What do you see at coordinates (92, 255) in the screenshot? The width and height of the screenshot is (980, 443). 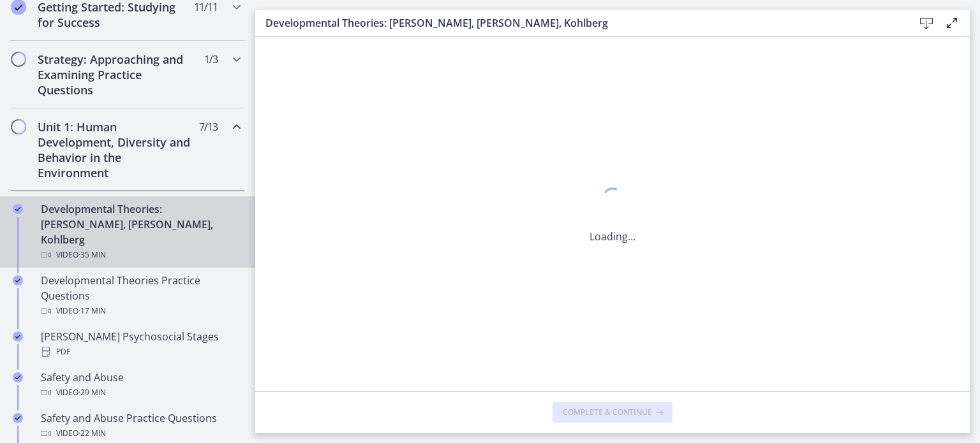 I see `span: · 35 min` at bounding box center [92, 255].